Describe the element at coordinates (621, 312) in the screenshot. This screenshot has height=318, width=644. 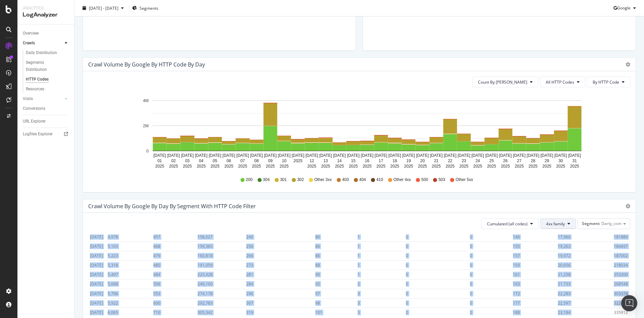
I see `span: 335912` at that location.